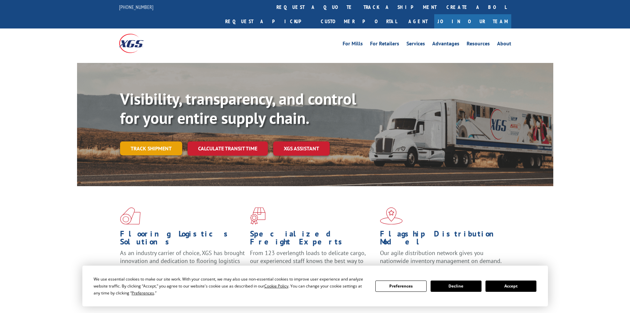 The height and width of the screenshot is (313, 630). What do you see at coordinates (143, 292) in the screenshot?
I see `span: Preferences` at bounding box center [143, 292].